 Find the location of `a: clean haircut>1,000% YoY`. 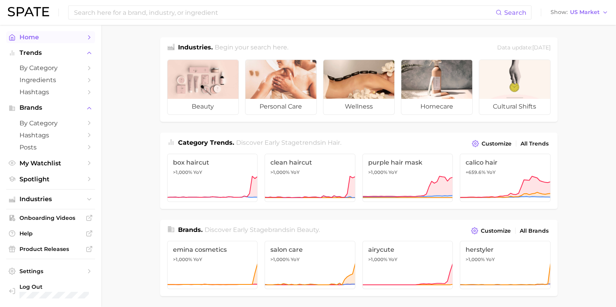

a: clean haircut>1,000% YoY is located at coordinates (310, 178).